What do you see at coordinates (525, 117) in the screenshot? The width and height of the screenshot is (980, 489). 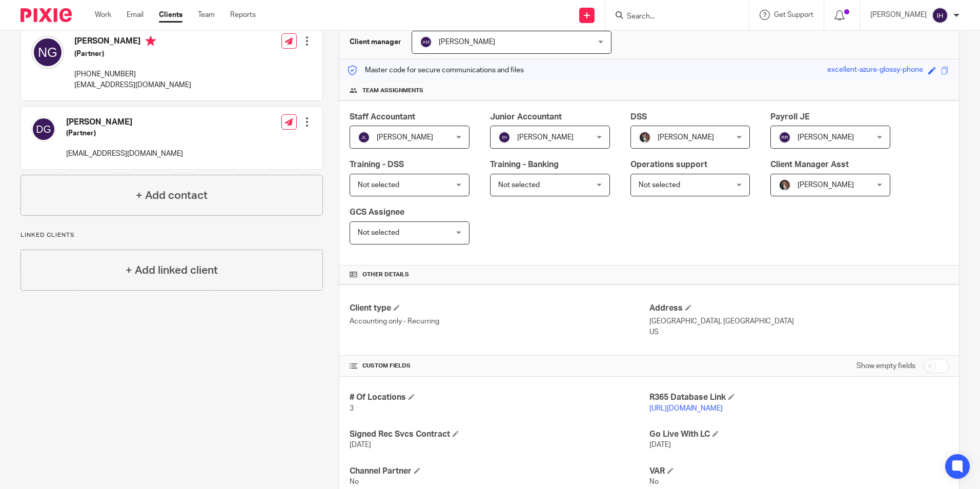 I see `span: Junior Accountant` at bounding box center [525, 117].